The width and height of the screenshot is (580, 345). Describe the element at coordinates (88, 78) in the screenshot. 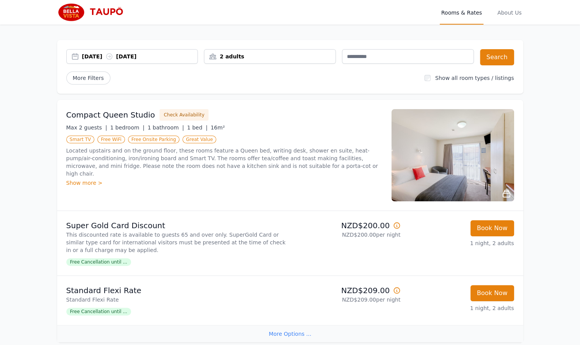

I see `span: More Filters` at that location.